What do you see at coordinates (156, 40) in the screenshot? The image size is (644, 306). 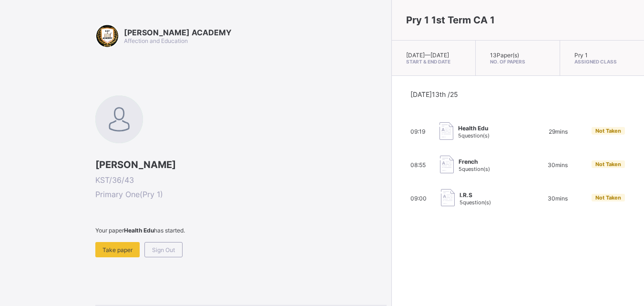 I see `span: Affection and Education` at bounding box center [156, 40].